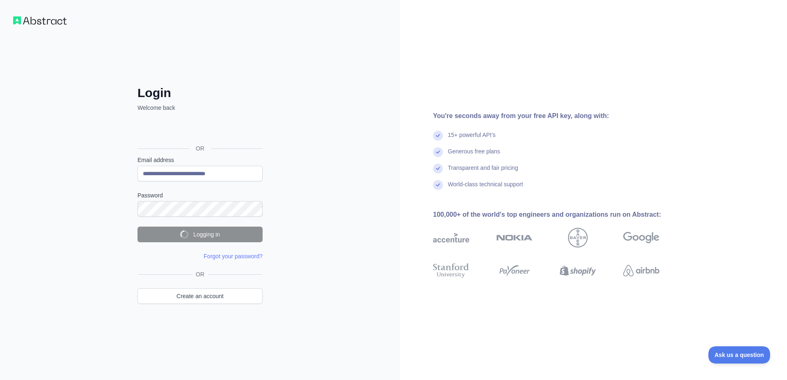 The image size is (787, 380). Describe the element at coordinates (200, 93) in the screenshot. I see `h2: Login` at that location.